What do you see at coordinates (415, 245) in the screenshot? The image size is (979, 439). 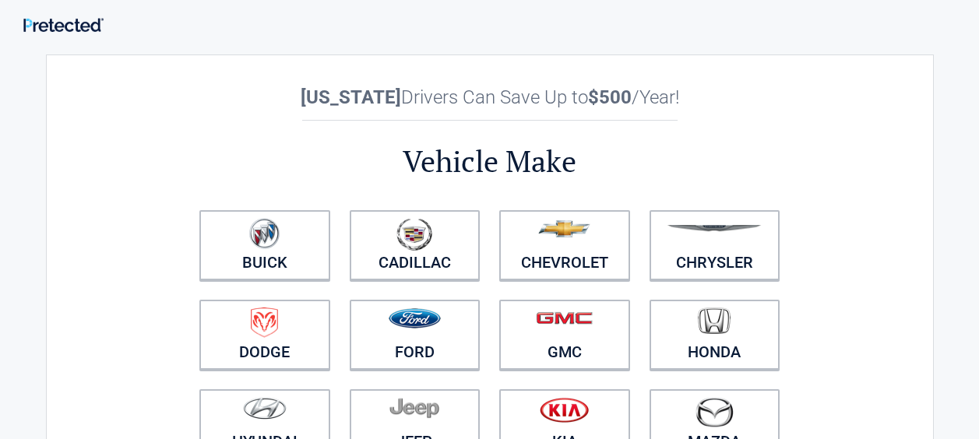 I see `a: Cadillac` at bounding box center [415, 245].